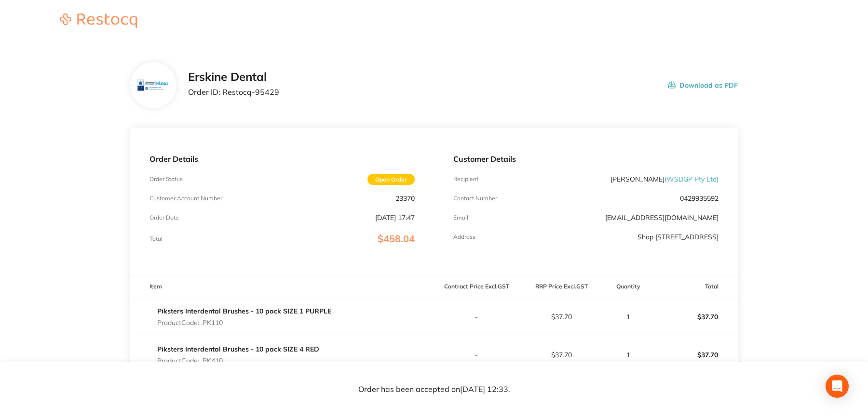  What do you see at coordinates (561, 287) in the screenshot?
I see `th: RRP Price Excl. GST` at bounding box center [561, 287].